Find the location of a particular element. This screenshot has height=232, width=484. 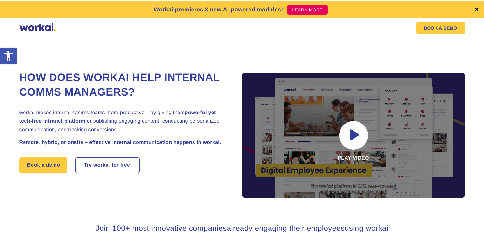

i: for free is located at coordinates (121, 166).